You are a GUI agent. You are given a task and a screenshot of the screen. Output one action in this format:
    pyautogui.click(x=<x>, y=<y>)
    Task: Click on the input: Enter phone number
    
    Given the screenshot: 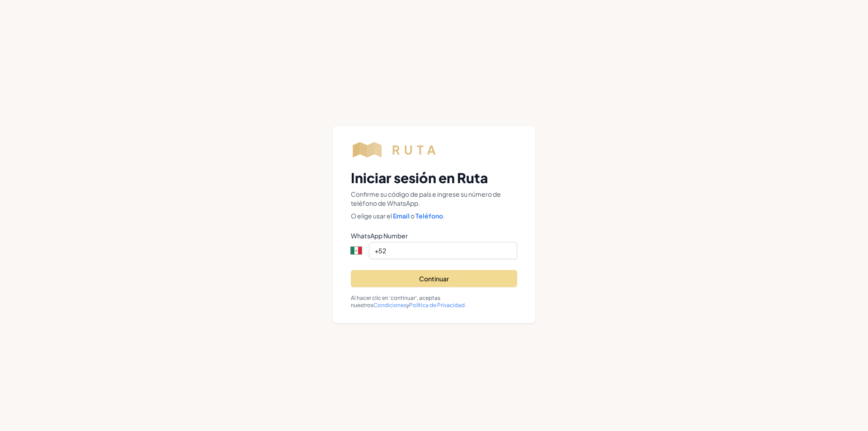 What is the action you would take?
    pyautogui.click(x=443, y=251)
    